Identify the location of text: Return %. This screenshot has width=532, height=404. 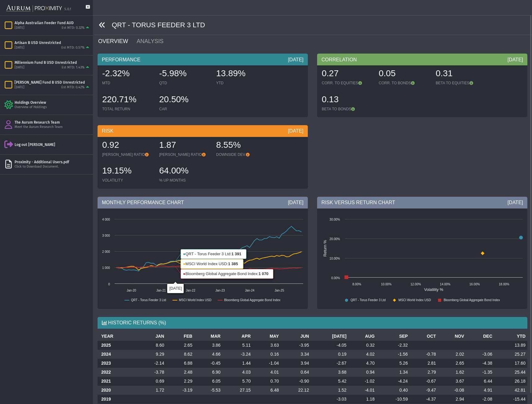
(325, 248).